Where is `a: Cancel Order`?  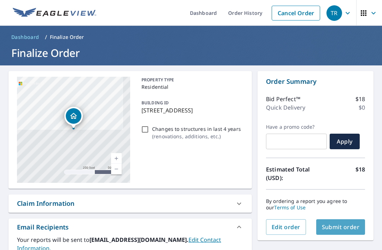
a: Cancel Order is located at coordinates (296, 13).